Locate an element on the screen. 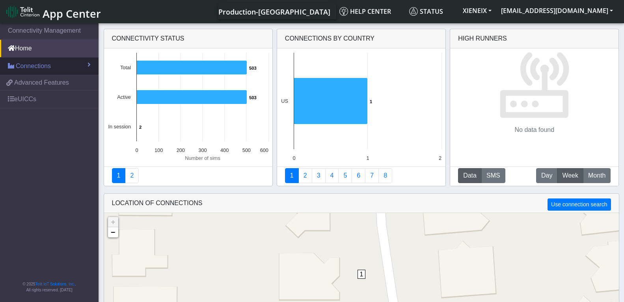  a: Usage per Country is located at coordinates (319, 176).